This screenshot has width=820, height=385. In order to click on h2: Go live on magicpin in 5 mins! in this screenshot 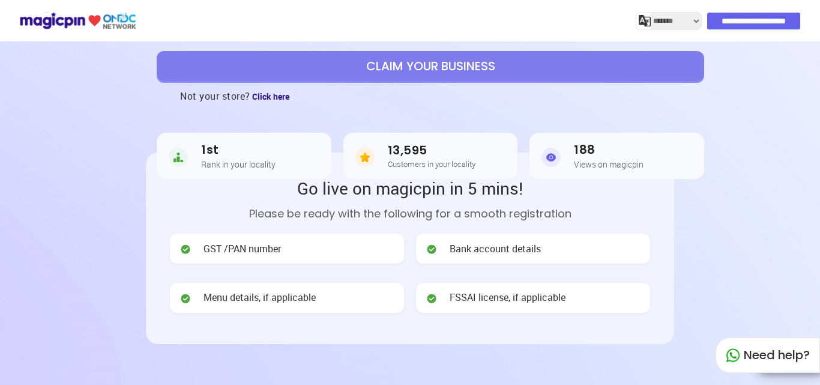, I will do `click(410, 188)`.